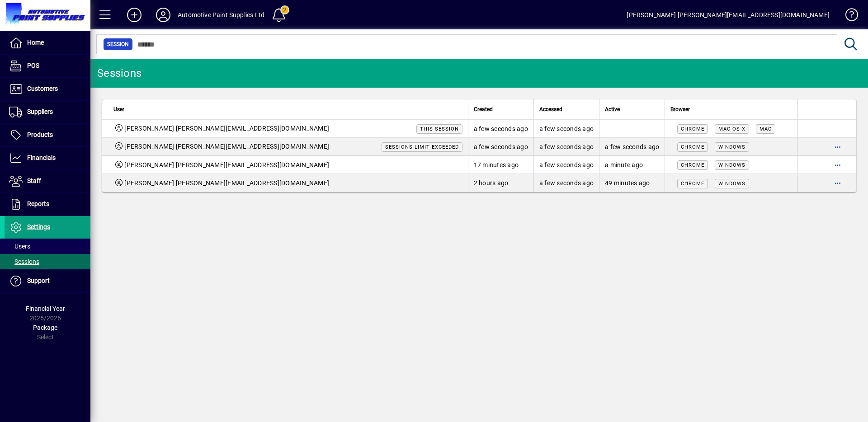 This screenshot has height=422, width=868. What do you see at coordinates (45, 328) in the screenshot?
I see `span: Package` at bounding box center [45, 328].